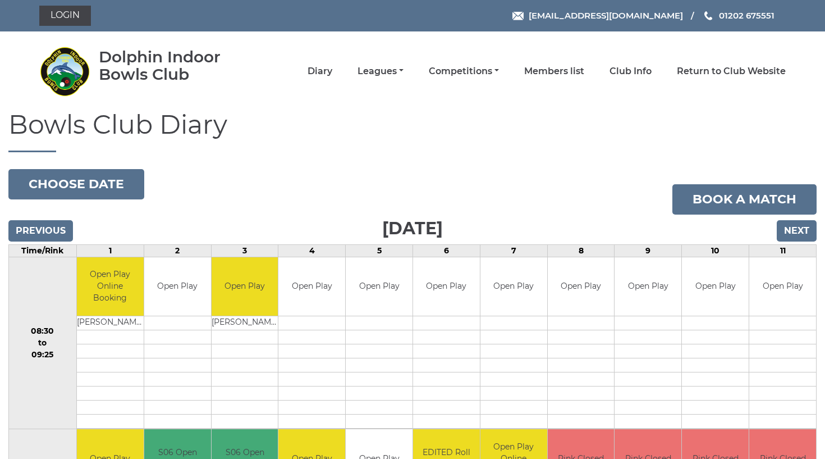 Image resolution: width=825 pixels, height=459 pixels. I want to click on td: 08:30 to 09:25, so click(43, 342).